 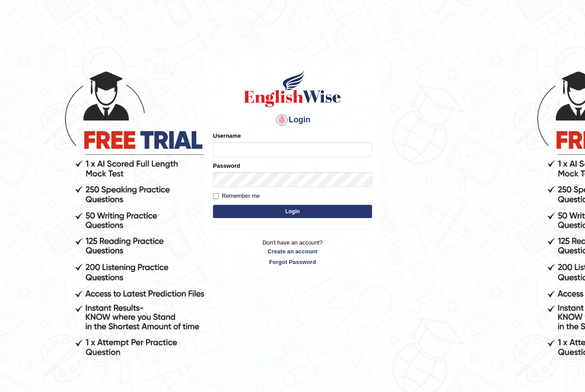 I want to click on label: Username, so click(x=227, y=136).